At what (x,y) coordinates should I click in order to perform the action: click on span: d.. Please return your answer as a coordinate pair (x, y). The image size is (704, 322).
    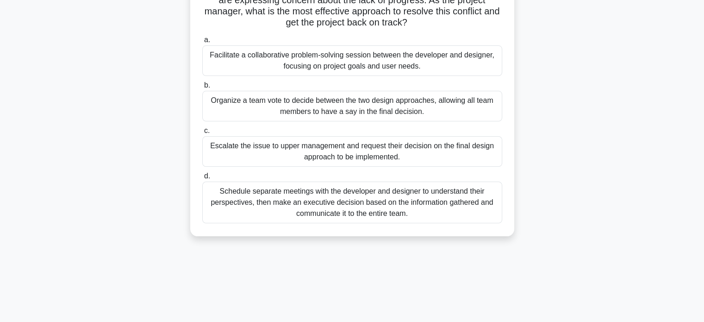
    Looking at the image, I should click on (207, 175).